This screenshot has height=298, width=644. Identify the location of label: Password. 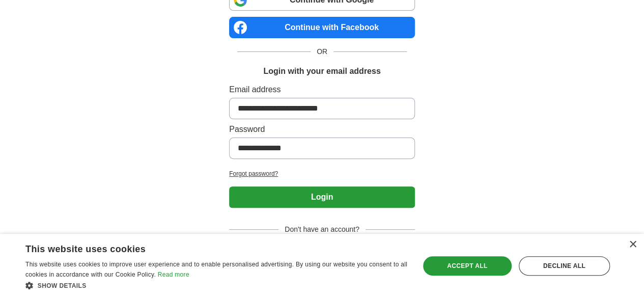
(322, 130).